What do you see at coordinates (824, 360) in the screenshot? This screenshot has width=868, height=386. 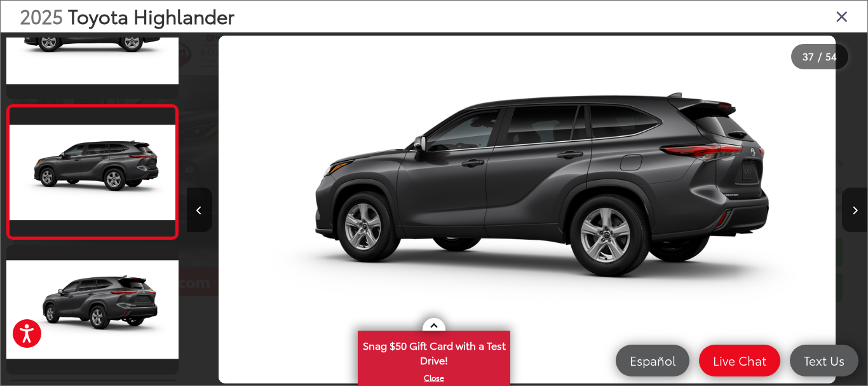 I see `a: Text Us` at bounding box center [824, 360].